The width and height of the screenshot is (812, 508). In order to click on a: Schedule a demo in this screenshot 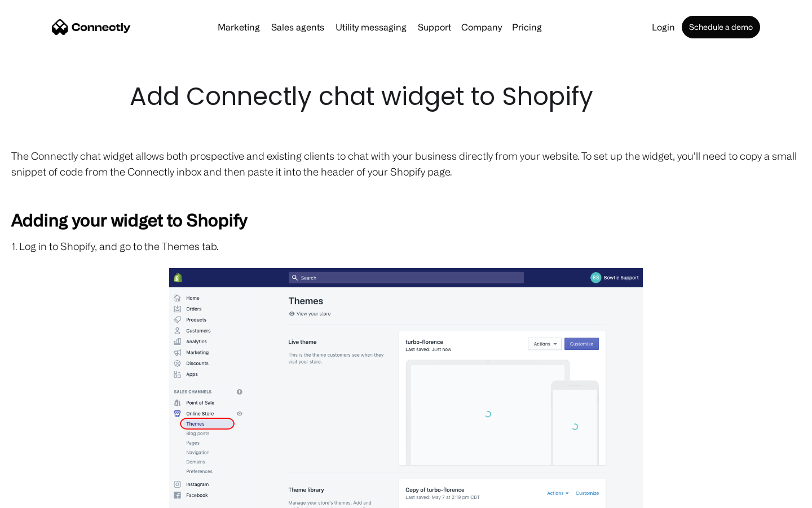, I will do `click(721, 27)`.